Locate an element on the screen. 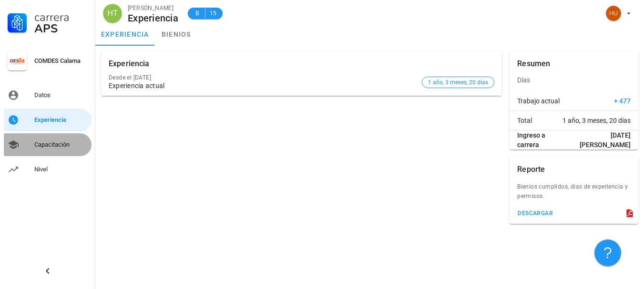 This screenshot has width=644, height=289. span: HT is located at coordinates (112, 13).